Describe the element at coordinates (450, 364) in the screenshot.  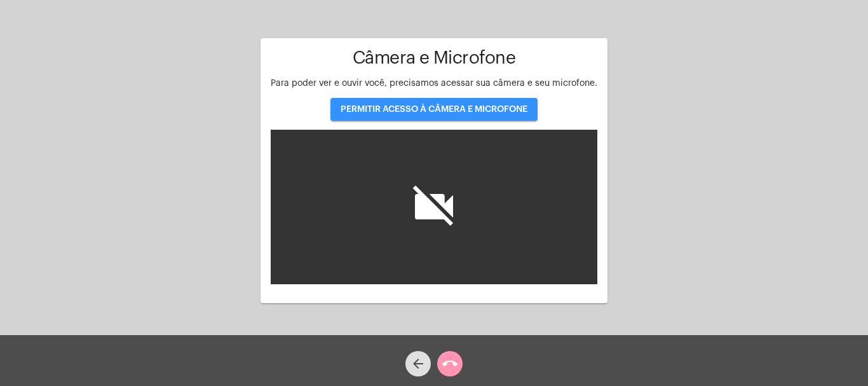
I see `mat-icon: call_end` at that location.